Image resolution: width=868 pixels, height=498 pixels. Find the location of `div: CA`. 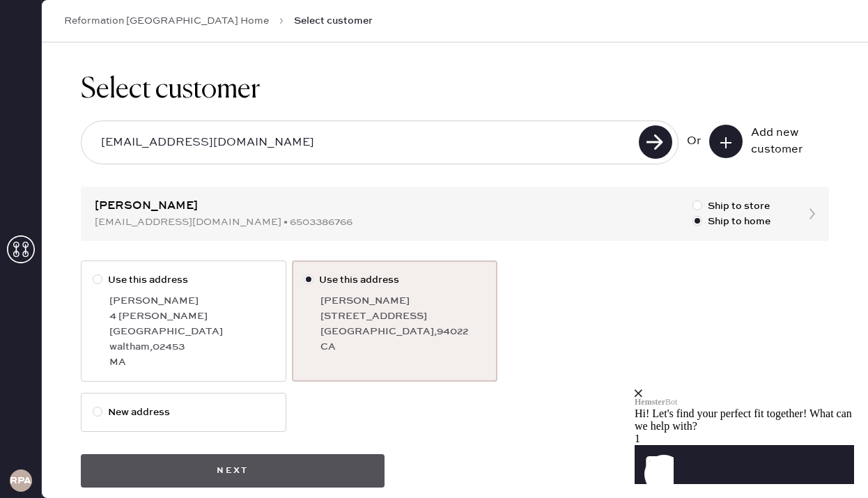

div: CA is located at coordinates (403, 347).